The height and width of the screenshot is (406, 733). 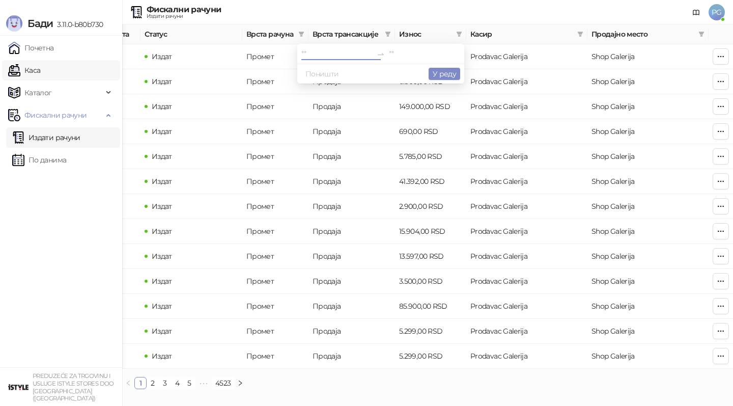 What do you see at coordinates (223, 383) in the screenshot?
I see `li: 4523` at bounding box center [223, 383].